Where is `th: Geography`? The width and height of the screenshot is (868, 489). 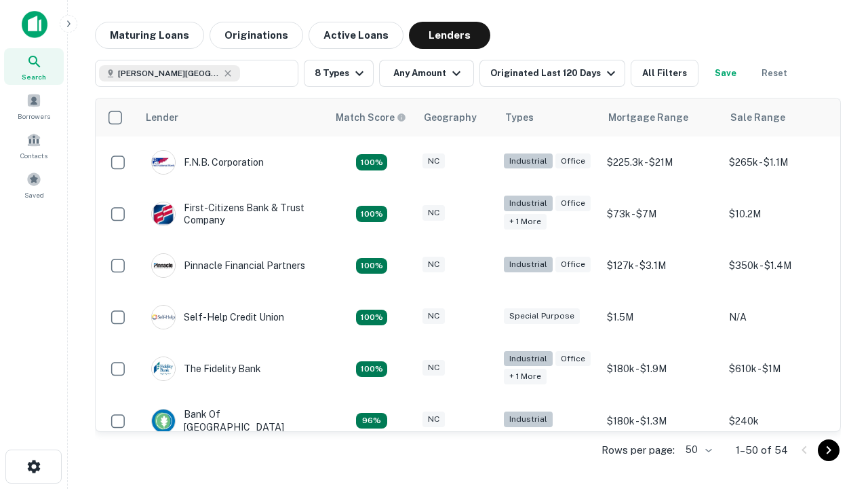
th: Geography is located at coordinates (457, 118).